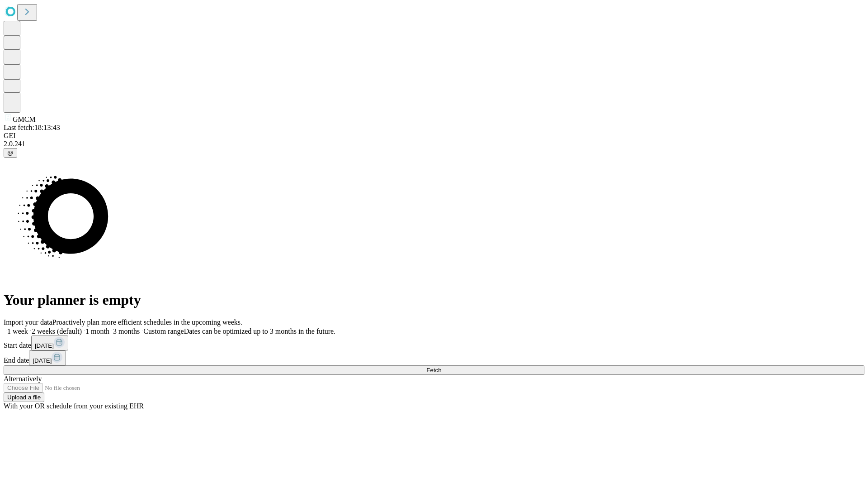  What do you see at coordinates (17, 331) in the screenshot?
I see `span: 1 week` at bounding box center [17, 331].